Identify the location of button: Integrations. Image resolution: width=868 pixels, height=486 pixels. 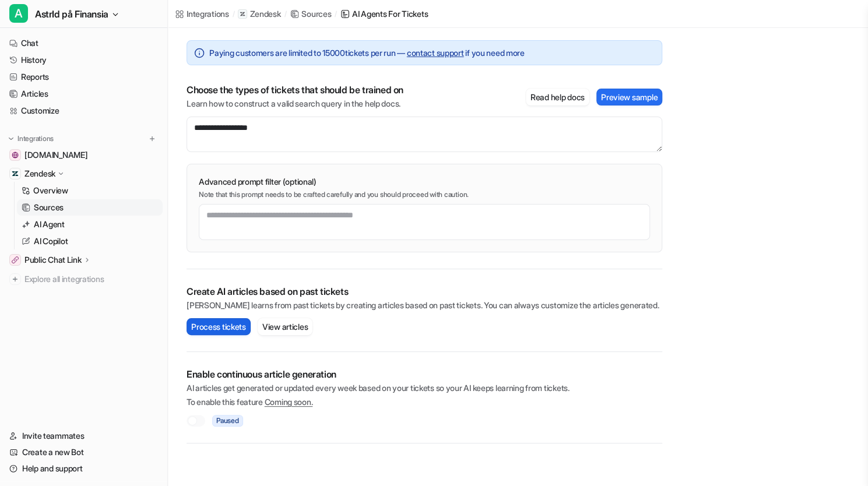
(31, 139).